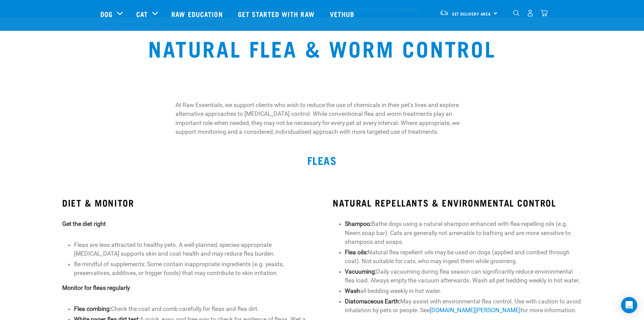 Image resolution: width=644 pixels, height=320 pixels. What do you see at coordinates (277, 14) in the screenshot?
I see `a: Get started with Raw` at bounding box center [277, 14].